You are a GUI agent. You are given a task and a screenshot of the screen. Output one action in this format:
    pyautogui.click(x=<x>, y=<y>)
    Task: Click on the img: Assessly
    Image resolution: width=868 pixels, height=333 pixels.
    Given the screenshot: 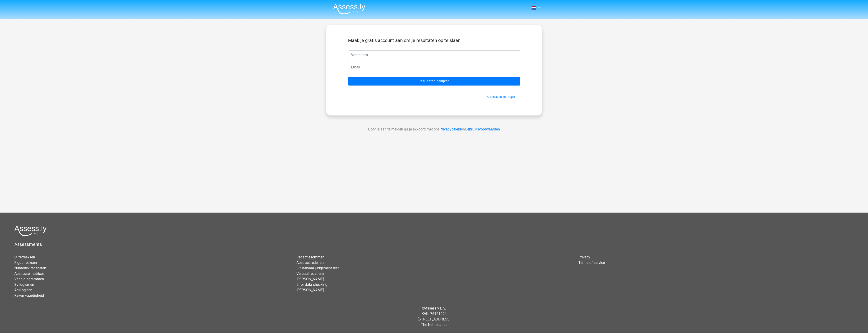 What is the action you would take?
    pyautogui.click(x=349, y=9)
    